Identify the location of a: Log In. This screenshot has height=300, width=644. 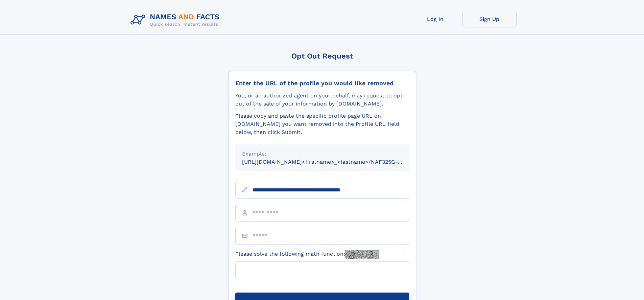
(435, 19).